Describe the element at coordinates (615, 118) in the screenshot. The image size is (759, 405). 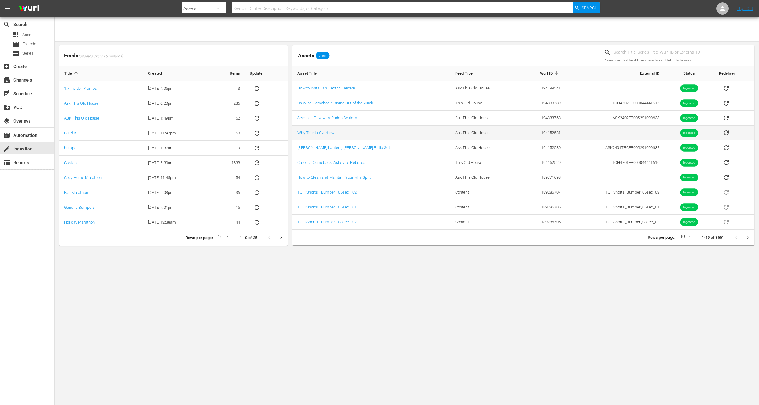
I see `td: ASK2402 EP005291090633` at that location.